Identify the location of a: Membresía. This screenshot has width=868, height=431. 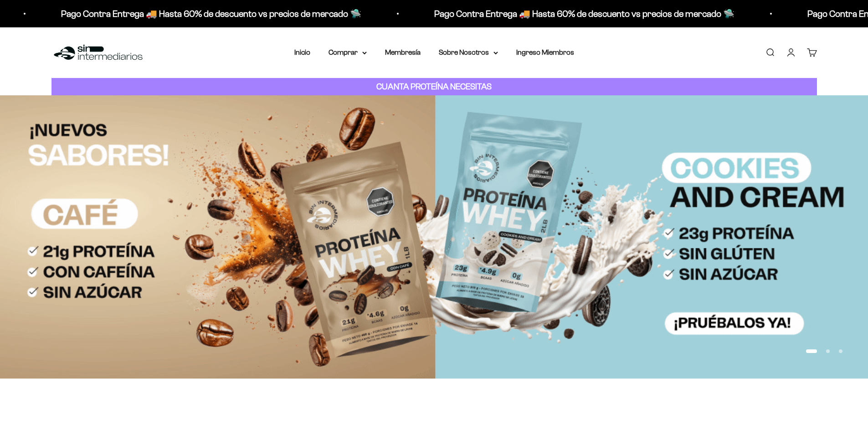
(403, 52).